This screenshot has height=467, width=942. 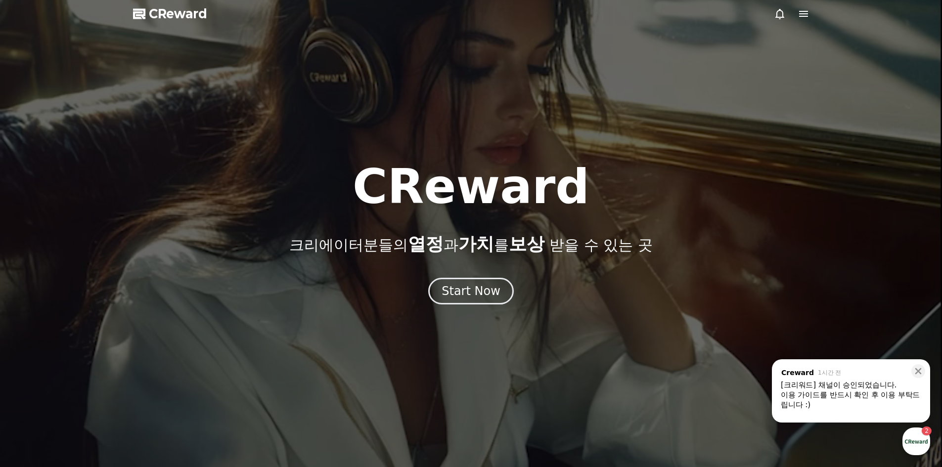 What do you see at coordinates (476, 244) in the screenshot?
I see `span: 가치` at bounding box center [476, 244].